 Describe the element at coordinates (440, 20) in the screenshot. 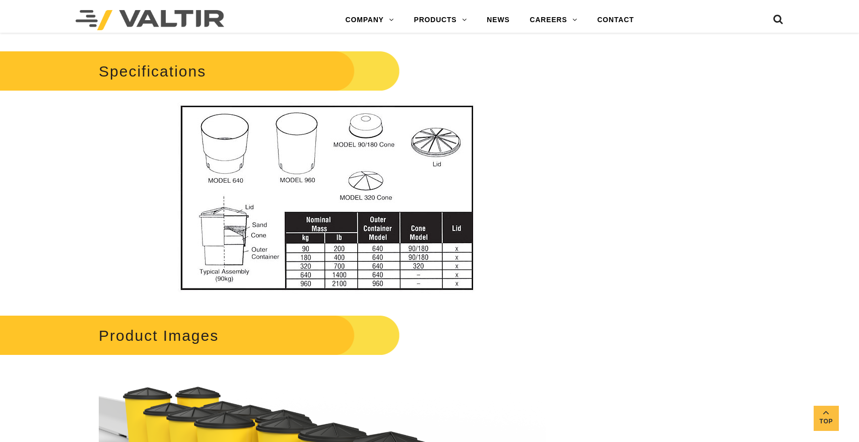

I see `a: PRODUCTS` at that location.